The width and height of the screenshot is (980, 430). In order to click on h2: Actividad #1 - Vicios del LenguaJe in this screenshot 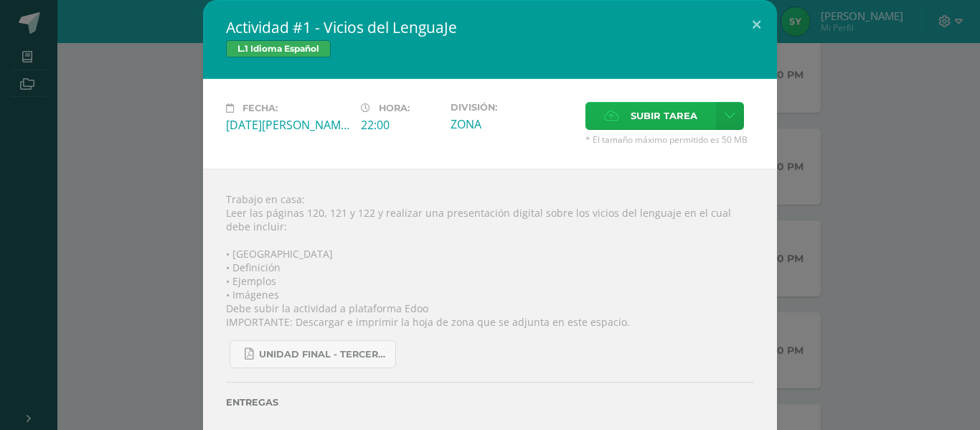, I will do `click(490, 27)`.